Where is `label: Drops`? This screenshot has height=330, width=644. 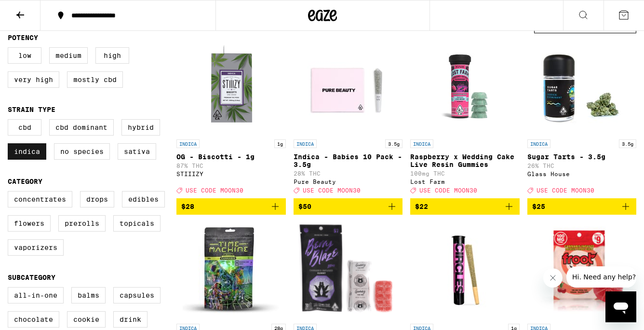 label: Drops is located at coordinates (97, 199).